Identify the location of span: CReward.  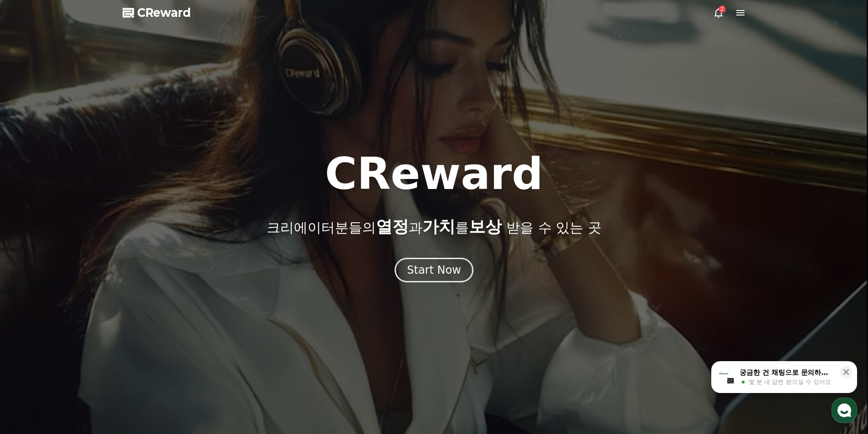
(164, 13).